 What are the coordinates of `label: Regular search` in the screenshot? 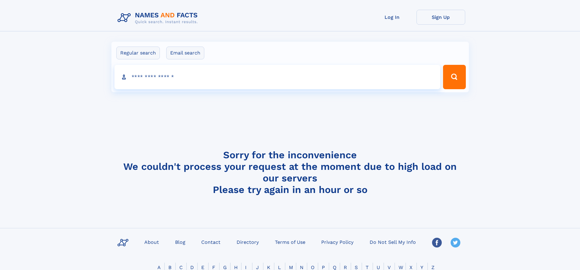 It's located at (138, 53).